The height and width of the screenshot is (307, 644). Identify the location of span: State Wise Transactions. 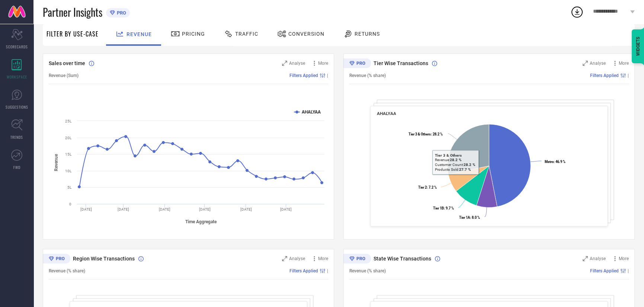
(402, 259).